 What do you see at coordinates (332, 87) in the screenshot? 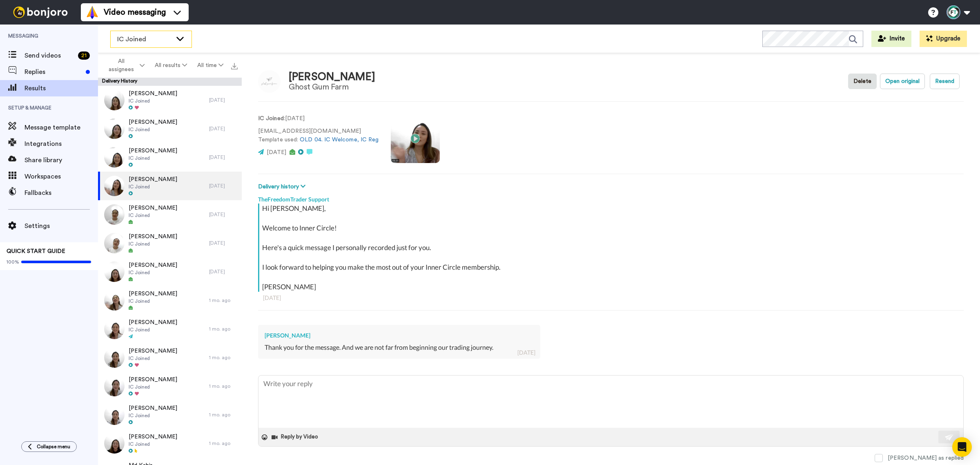
I see `div: Ghost Gum Farm` at bounding box center [332, 87].